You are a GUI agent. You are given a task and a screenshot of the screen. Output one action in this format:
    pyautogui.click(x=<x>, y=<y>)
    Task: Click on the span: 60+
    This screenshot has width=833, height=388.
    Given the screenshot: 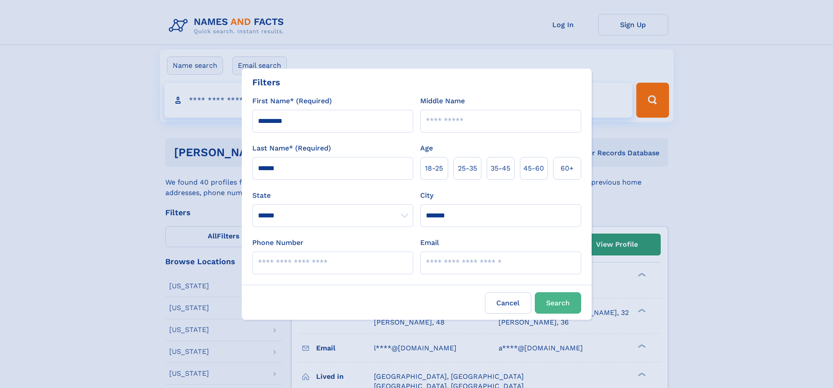 What is the action you would take?
    pyautogui.click(x=567, y=168)
    